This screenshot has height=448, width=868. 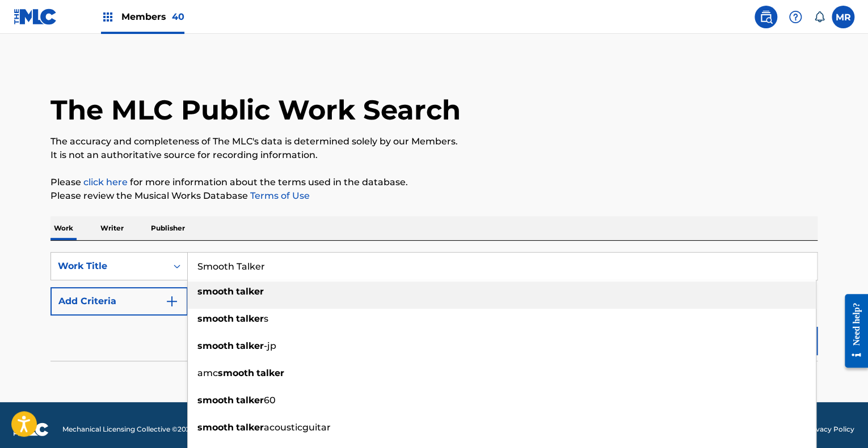 I want to click on div: Work Title, so click(x=109, y=266).